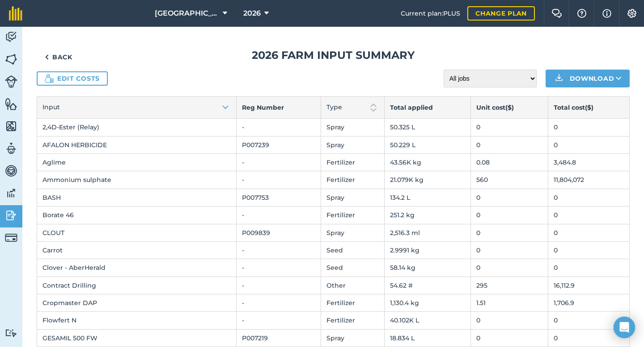 The image size is (644, 347). What do you see at coordinates (136, 215) in the screenshot?
I see `td: Borate 46` at bounding box center [136, 215].